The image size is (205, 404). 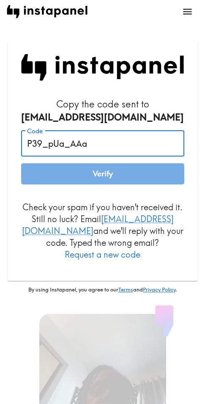 I want to click on h6: Copy the code sent to, so click(x=103, y=111).